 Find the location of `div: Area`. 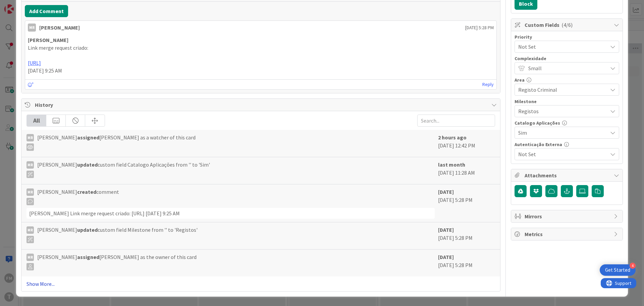

div: Area is located at coordinates (567, 80).